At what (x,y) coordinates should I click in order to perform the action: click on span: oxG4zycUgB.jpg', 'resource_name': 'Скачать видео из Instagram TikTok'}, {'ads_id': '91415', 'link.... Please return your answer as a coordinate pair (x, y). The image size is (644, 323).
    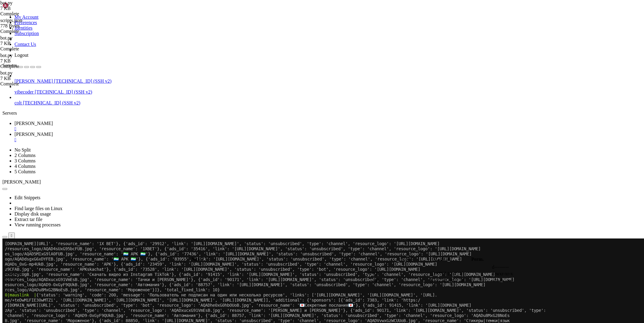
    Looking at the image, I should click on (248, 36).